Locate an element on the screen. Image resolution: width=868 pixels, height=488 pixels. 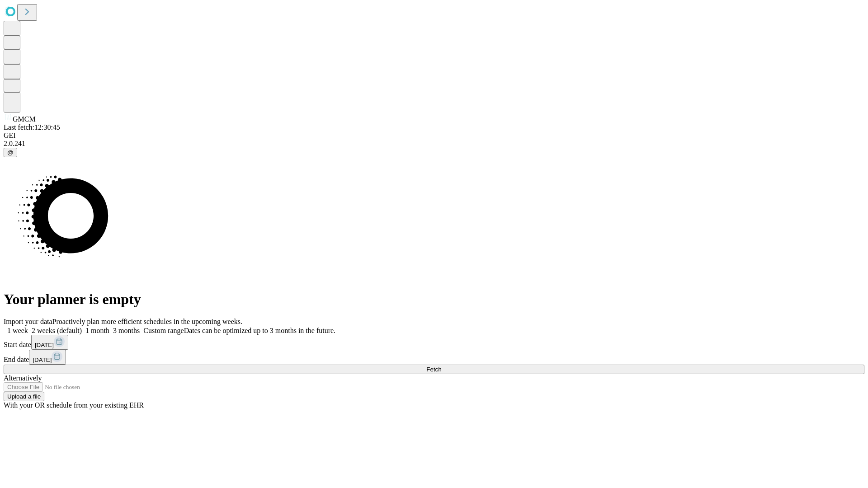
span: With your OR schedule from your existing EHR is located at coordinates (74, 405).